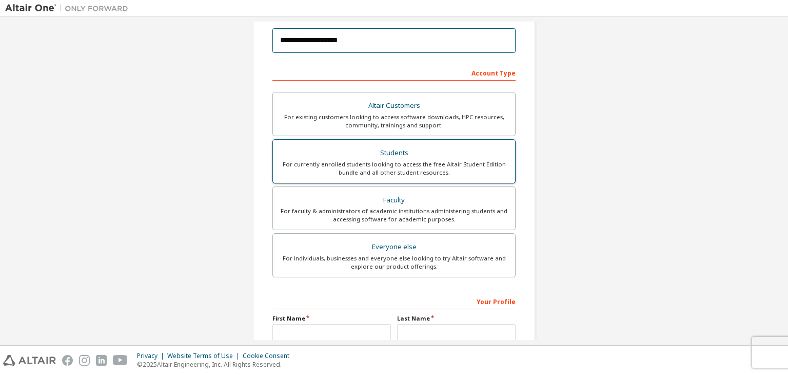 The height and width of the screenshot is (375, 788). Describe the element at coordinates (394, 121) in the screenshot. I see `div: For existing customers looking to access software downloads, HPC resources, community, trainings ...` at that location.